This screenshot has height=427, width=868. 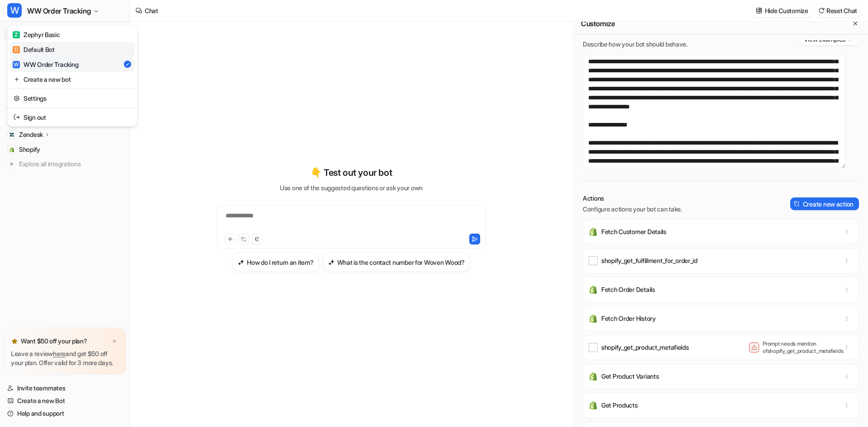 I want to click on div: Default Bot, so click(x=34, y=49).